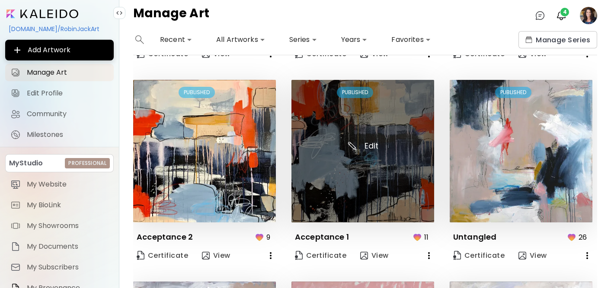 The image size is (611, 288). I want to click on a: completeMilestones iconMilestones, so click(59, 135).